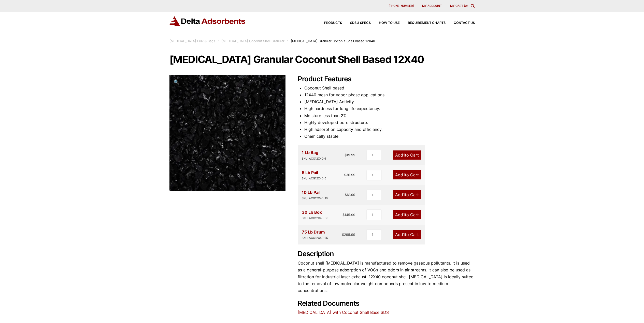 The image size is (644, 323). I want to click on a: How to Use, so click(385, 23).